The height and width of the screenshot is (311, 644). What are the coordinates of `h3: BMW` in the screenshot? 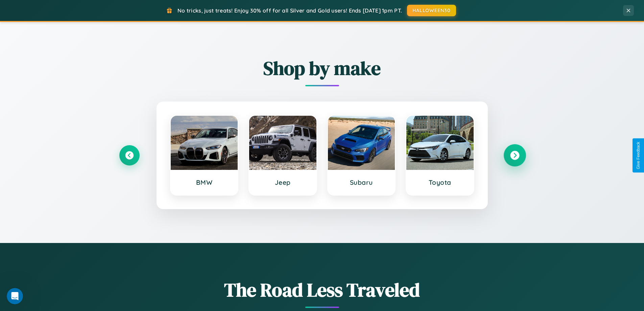 It's located at (204, 182).